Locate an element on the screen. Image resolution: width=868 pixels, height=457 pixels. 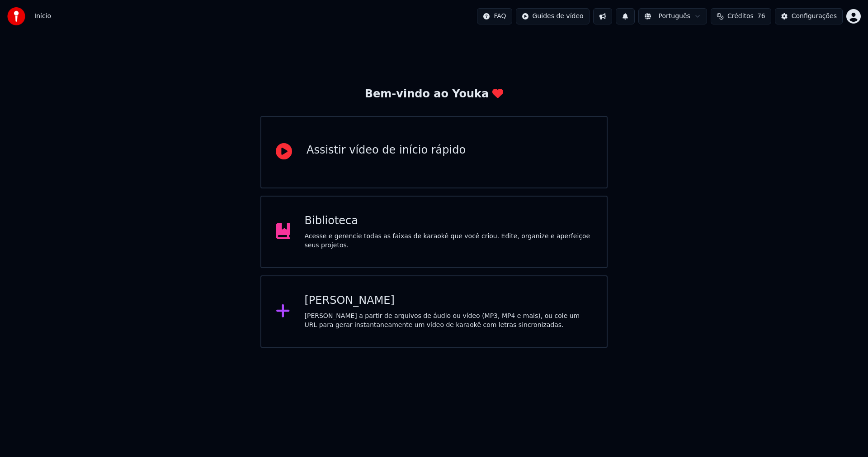
span: Créditos is located at coordinates (740, 16).